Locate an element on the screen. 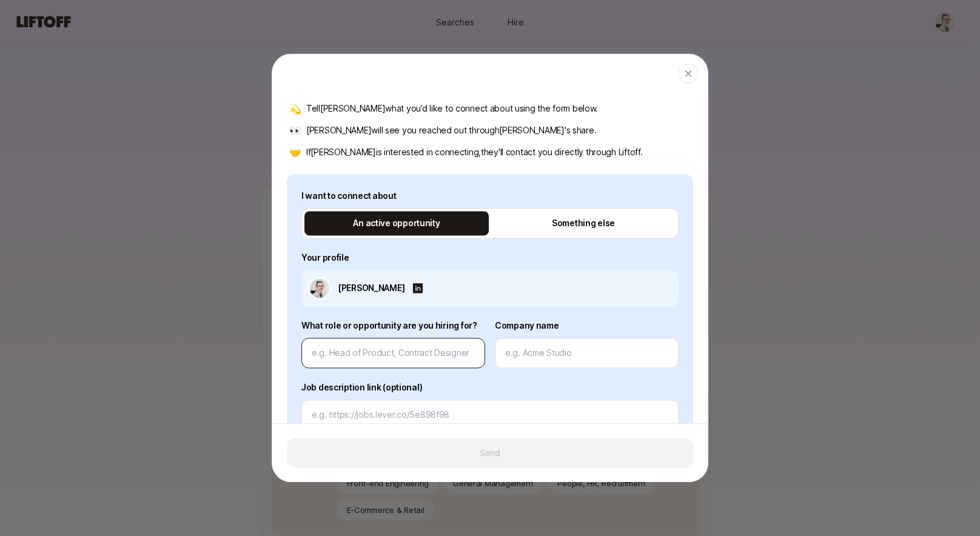 The height and width of the screenshot is (536, 980). input: e.g. https://jobs.lever.co/5e898f98 is located at coordinates (490, 415).